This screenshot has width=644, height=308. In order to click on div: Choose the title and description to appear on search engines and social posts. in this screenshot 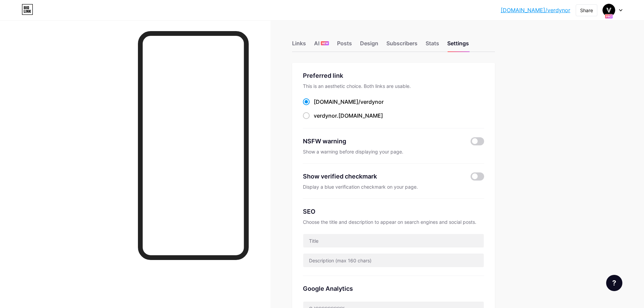, I will do `click(394, 222)`.